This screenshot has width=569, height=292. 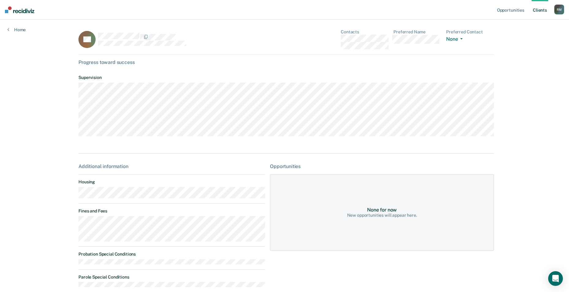 What do you see at coordinates (17, 30) in the screenshot?
I see `a: Home` at bounding box center [17, 30].